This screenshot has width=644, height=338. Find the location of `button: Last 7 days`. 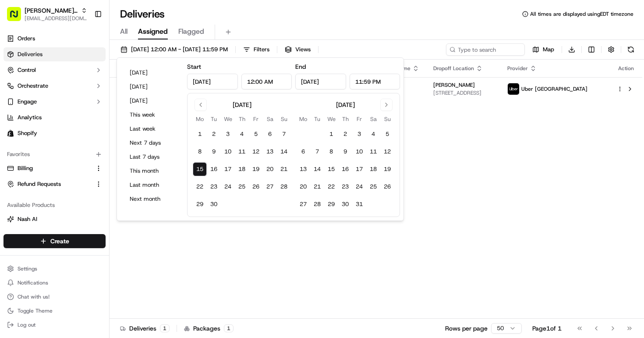

button: Last 7 days is located at coordinates (152, 157).